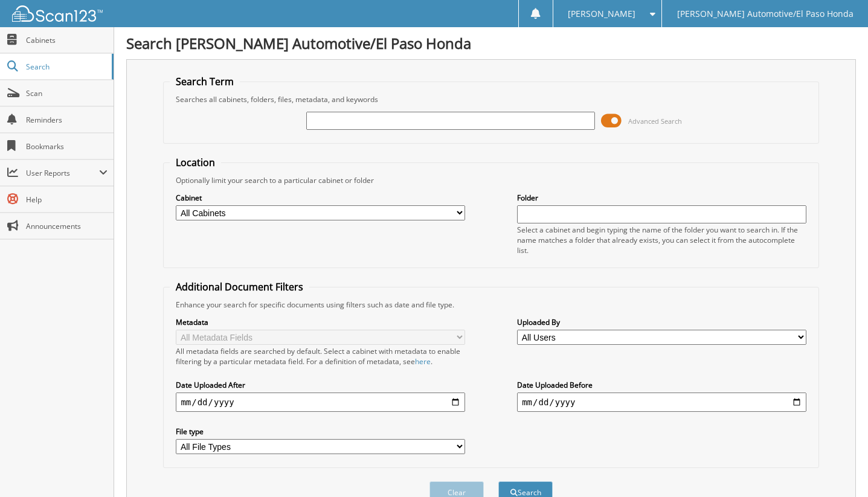 This screenshot has height=497, width=868. I want to click on span: Scan, so click(67, 93).